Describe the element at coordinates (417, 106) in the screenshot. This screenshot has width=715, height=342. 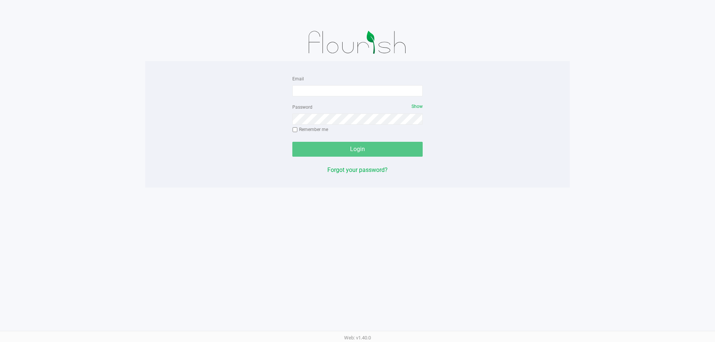
I see `span: Show` at that location.